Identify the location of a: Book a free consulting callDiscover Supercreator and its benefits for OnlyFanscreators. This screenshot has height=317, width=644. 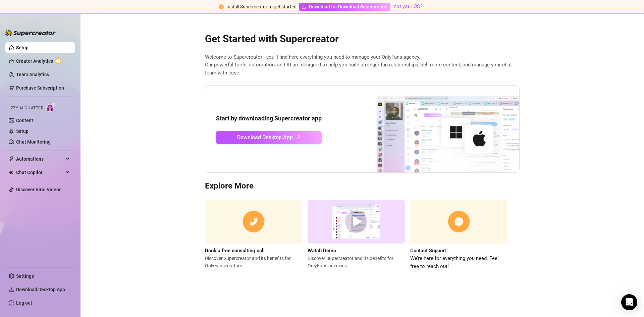
(254, 235).